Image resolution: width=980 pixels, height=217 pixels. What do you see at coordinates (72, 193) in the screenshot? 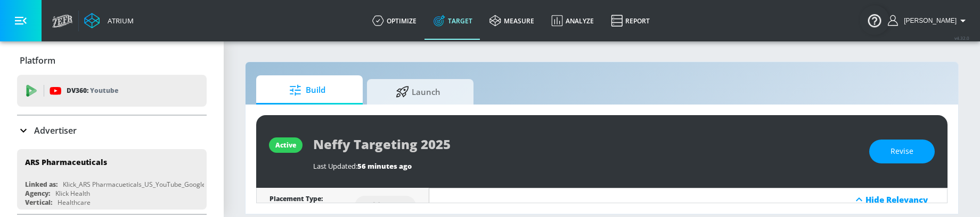
I see `div: Klick Health` at bounding box center [72, 193].